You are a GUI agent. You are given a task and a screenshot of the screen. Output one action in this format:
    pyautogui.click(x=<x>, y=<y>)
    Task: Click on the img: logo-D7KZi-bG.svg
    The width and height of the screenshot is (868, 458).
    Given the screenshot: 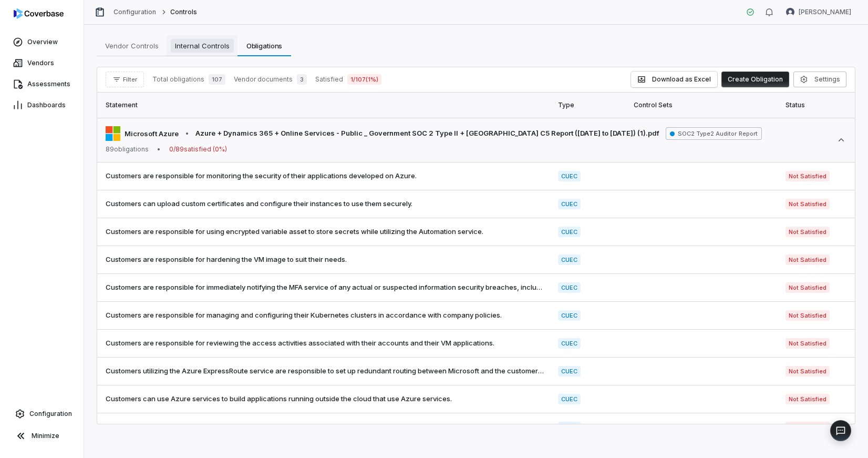 What is the action you would take?
    pyautogui.click(x=38, y=14)
    